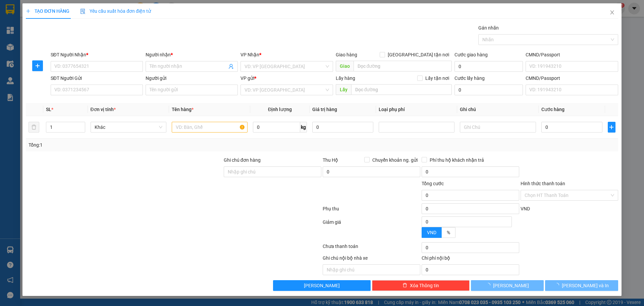 This screenshot has height=306, width=644. What do you see at coordinates (553, 110) in the screenshot?
I see `span: Cước hàng` at bounding box center [553, 110].